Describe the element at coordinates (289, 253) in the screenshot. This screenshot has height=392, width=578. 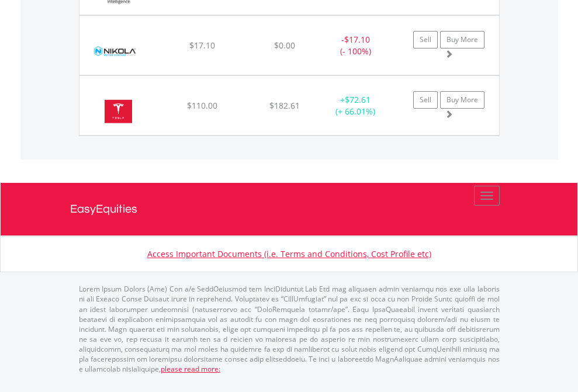
I see `a: Access Important Documents (i.e. Terms and Conditions, Cost Profile etc)` at that location.